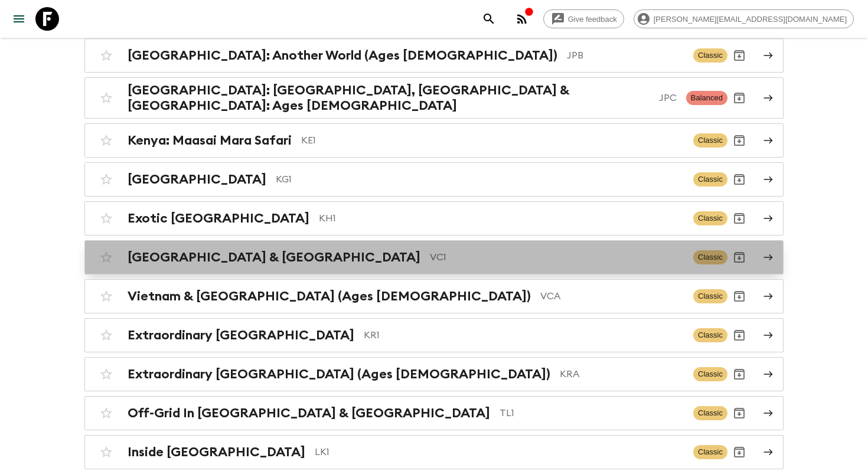  Describe the element at coordinates (626, 56) in the screenshot. I see `p: JPB` at that location.